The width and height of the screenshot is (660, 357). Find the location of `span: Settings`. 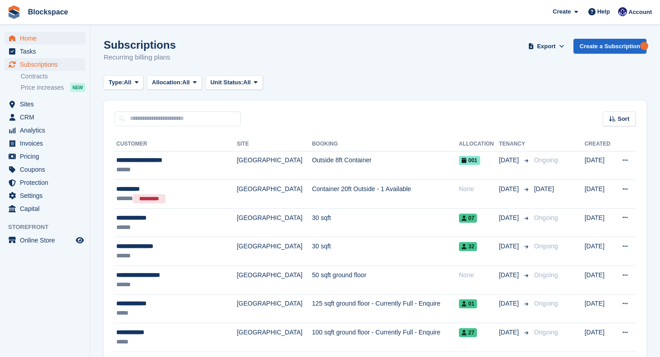

span: Settings is located at coordinates (47, 196).